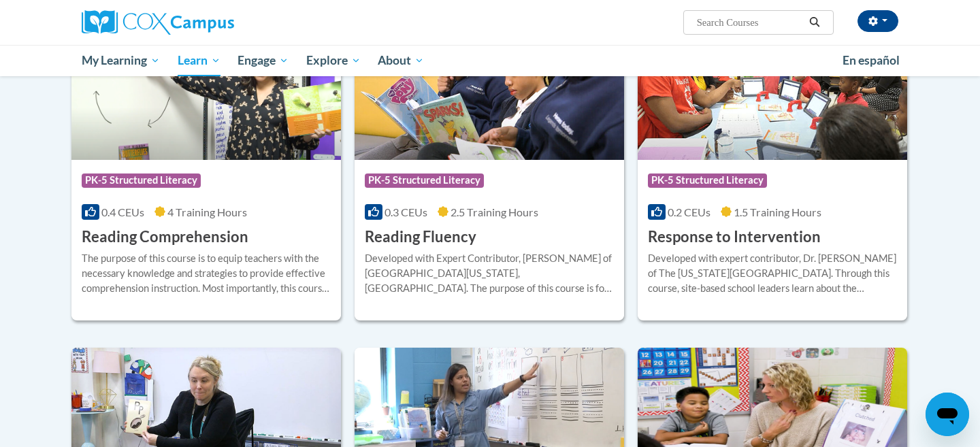 The image size is (980, 447). I want to click on a: En español, so click(871, 61).